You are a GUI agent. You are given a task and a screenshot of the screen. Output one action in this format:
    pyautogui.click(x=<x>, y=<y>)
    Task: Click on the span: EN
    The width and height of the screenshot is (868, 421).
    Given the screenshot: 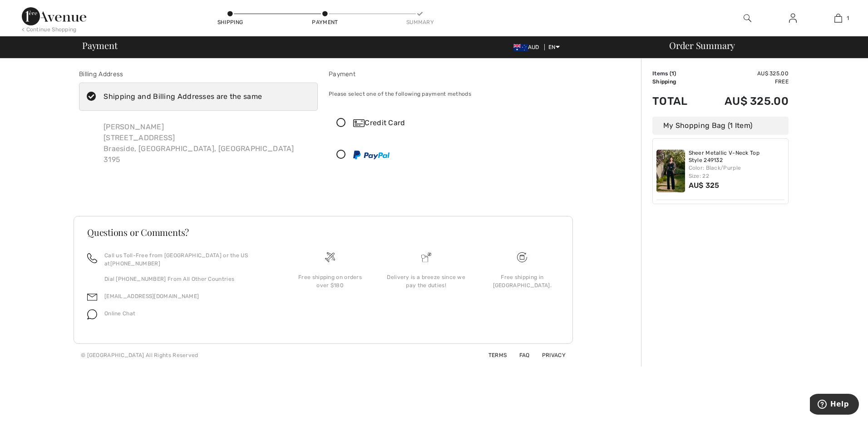 What is the action you would take?
    pyautogui.click(x=554, y=48)
    